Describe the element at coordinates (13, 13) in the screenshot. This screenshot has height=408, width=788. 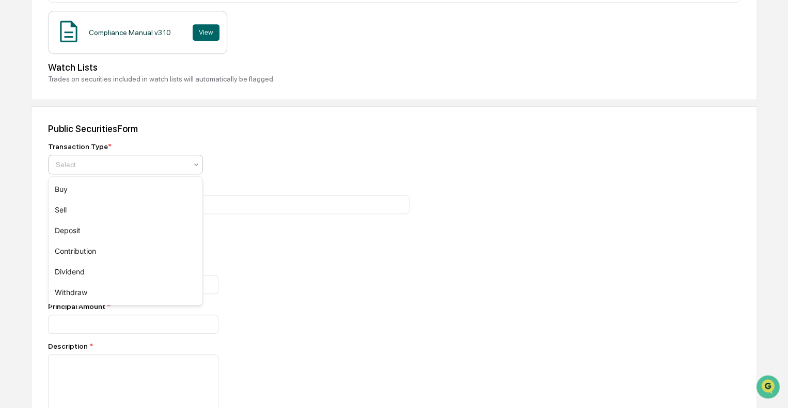
I see `button: Open customer support` at that location.